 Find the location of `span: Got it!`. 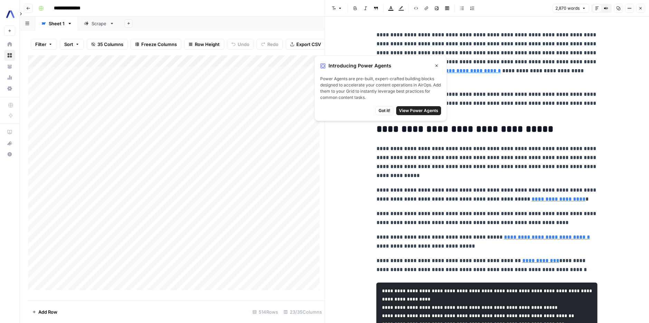

span: Got it! is located at coordinates (385, 111).